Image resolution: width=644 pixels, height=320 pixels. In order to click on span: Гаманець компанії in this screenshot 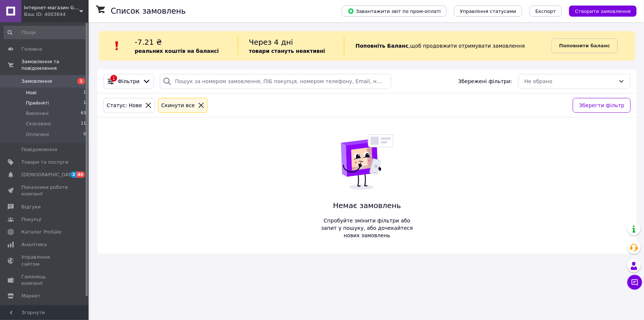, I will do `click(45, 280)`.